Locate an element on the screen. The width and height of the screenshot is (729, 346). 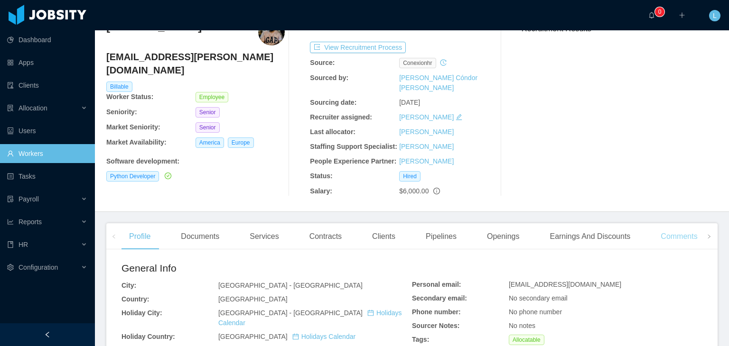
span: Europe is located at coordinates (241, 143).